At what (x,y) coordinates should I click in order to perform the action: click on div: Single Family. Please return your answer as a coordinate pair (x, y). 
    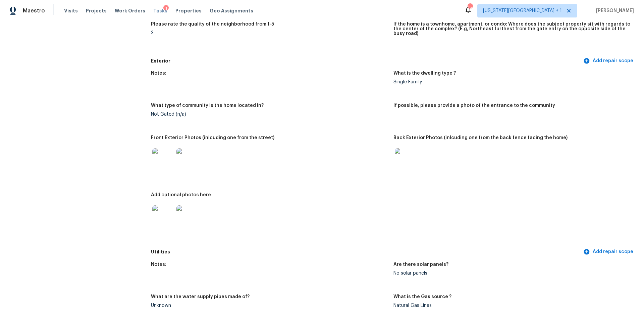
    Looking at the image, I should click on (512, 82).